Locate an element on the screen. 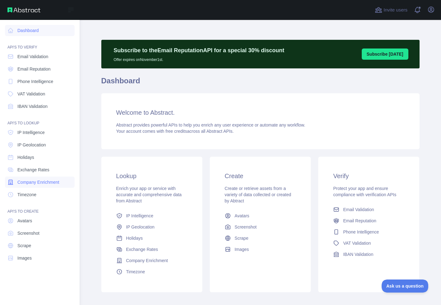 The width and height of the screenshot is (441, 305). button: Invite users is located at coordinates (391, 10).